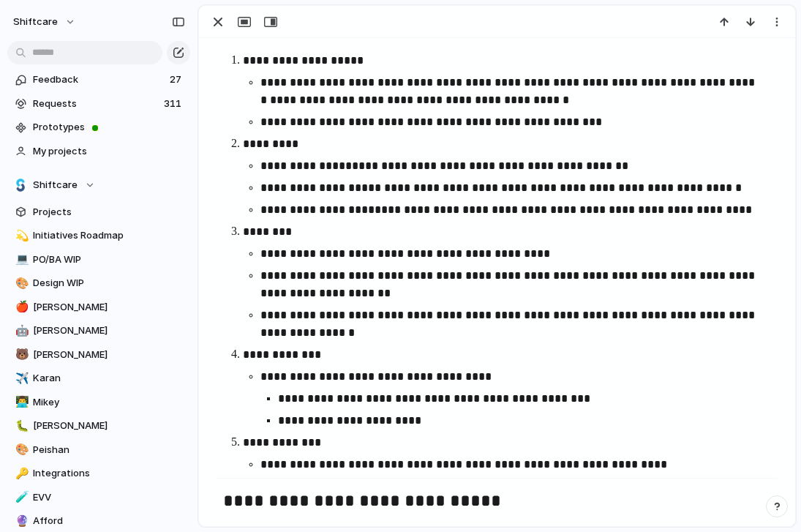 This screenshot has width=801, height=532. What do you see at coordinates (99, 236) in the screenshot?
I see `a: 💫Initiatives Roadmap` at bounding box center [99, 236].